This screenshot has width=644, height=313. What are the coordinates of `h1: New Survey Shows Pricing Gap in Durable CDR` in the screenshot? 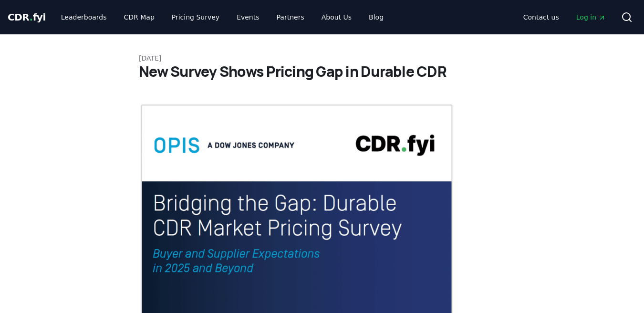 It's located at (322, 71).